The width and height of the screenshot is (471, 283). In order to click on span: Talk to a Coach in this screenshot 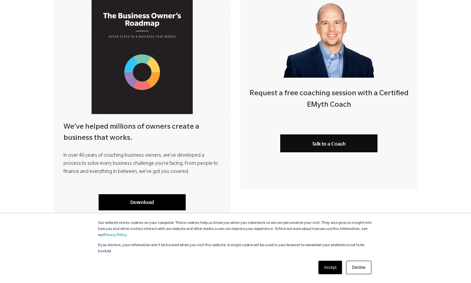, I will do `click(329, 143)`.